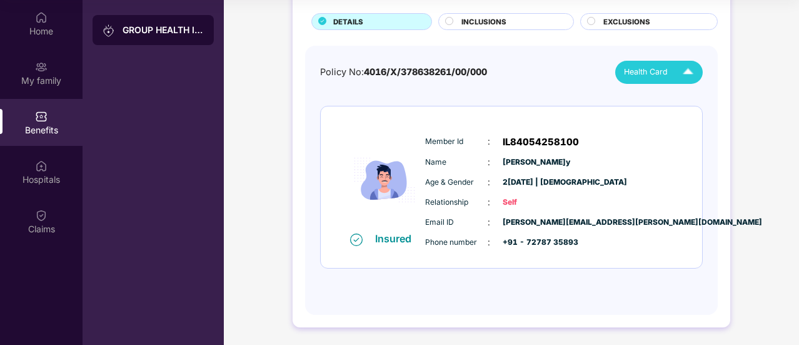 The height and width of the screenshot is (345, 799). Describe the element at coordinates (541, 142) in the screenshot. I see `span: IL84054258100` at that location.